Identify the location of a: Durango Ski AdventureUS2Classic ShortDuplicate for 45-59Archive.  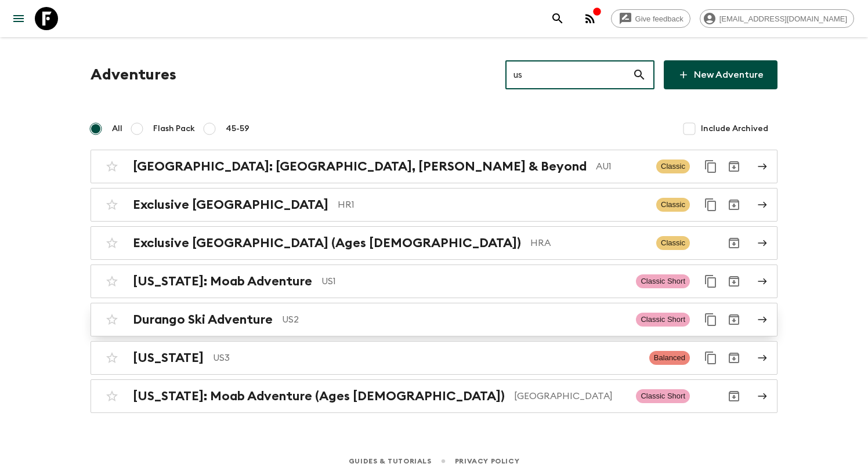
(434, 320).